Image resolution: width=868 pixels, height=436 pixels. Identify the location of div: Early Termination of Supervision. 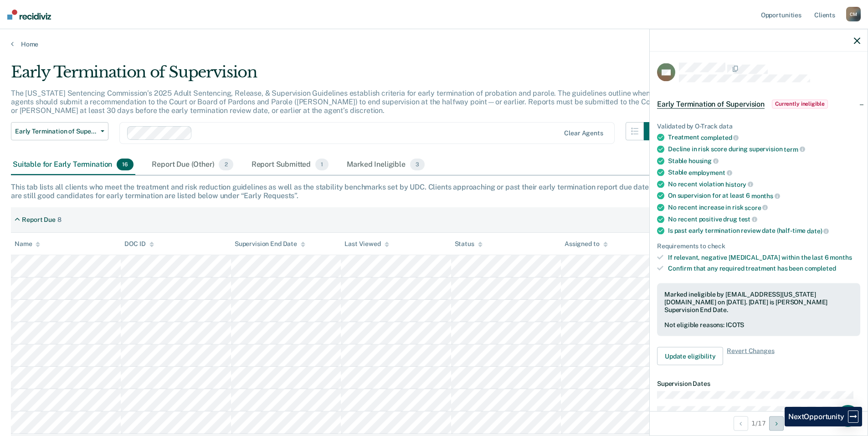
(336, 76).